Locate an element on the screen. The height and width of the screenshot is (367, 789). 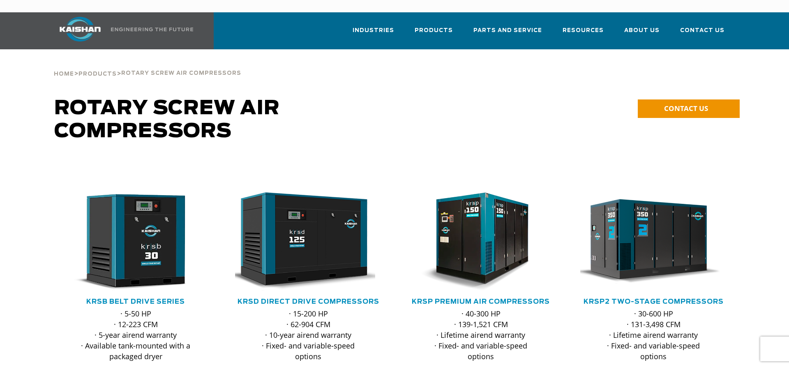
span: Parts and Service is located at coordinates (507, 30).